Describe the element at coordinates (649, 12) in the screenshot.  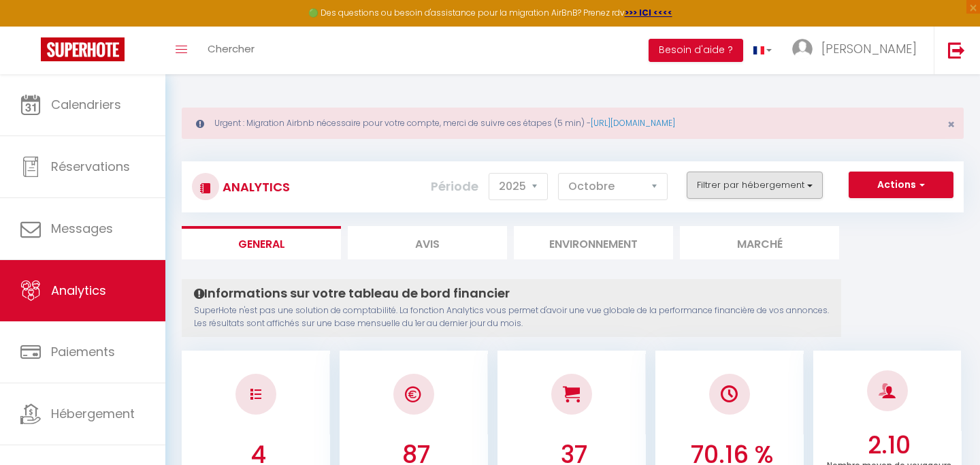
I see `a: >>> ICI <<<<` at that location.